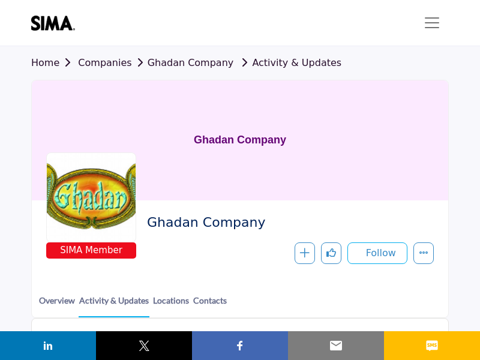 The height and width of the screenshot is (360, 480). Describe the element at coordinates (210, 305) in the screenshot. I see `a: Contacts` at that location.